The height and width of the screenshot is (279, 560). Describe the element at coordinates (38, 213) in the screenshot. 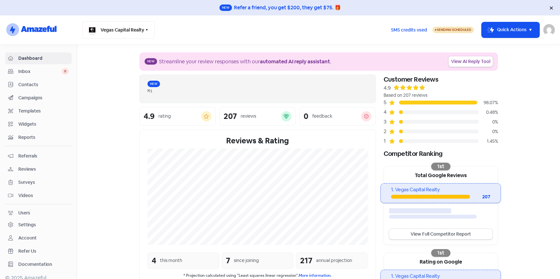

I see `a: Users` at that location.